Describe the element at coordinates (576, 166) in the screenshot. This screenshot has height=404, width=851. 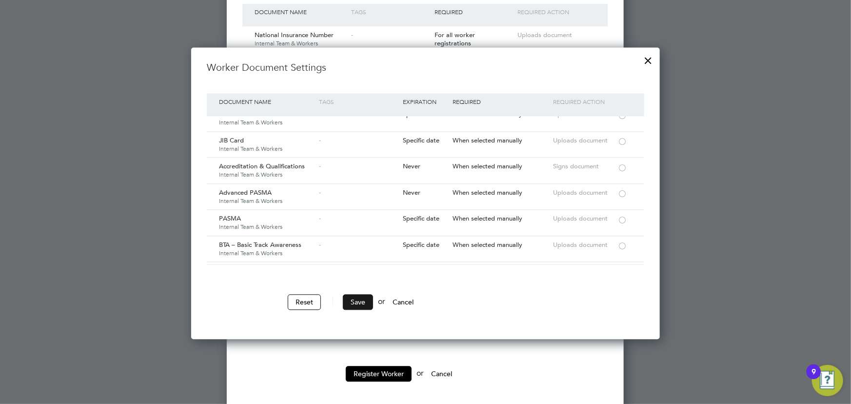
I see `span: Signs document` at that location.